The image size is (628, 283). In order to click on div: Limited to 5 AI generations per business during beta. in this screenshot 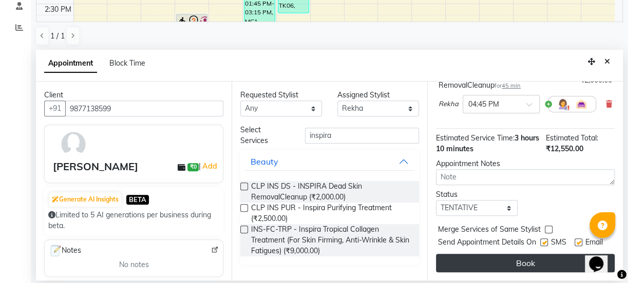, I will do `click(134, 221)`.